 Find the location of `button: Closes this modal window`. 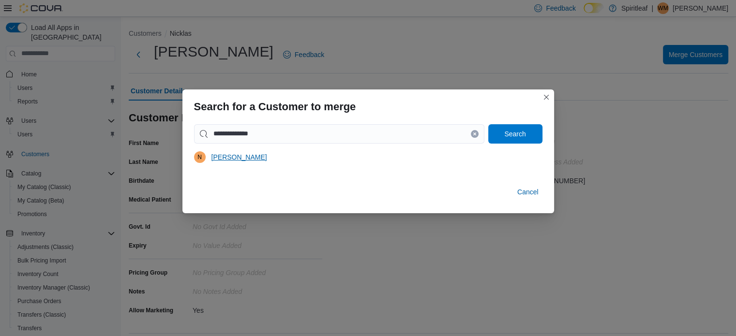

button: Closes this modal window is located at coordinates (547, 97).